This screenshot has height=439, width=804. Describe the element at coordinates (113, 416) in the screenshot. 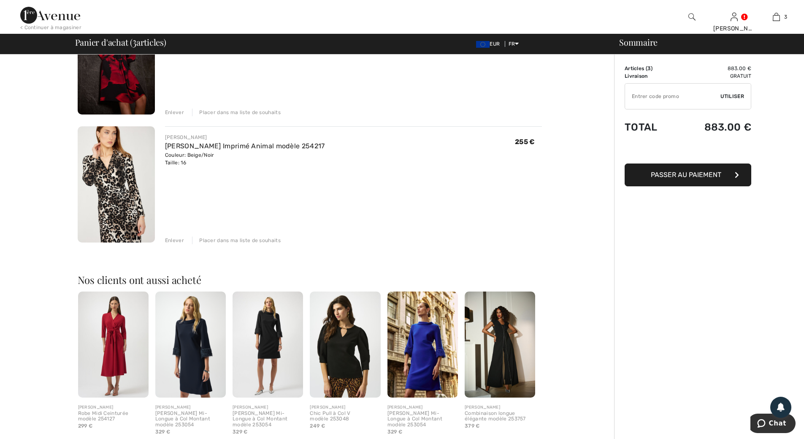

I see `div: Robe Midi Ceinturée modèle 254127` at that location.